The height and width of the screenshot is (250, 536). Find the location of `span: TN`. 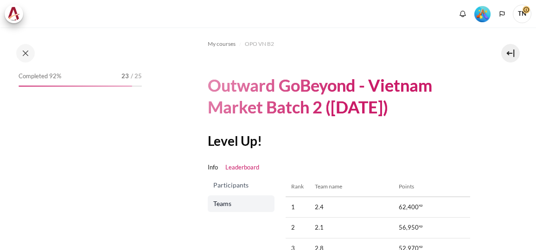

span: TN is located at coordinates (522, 14).